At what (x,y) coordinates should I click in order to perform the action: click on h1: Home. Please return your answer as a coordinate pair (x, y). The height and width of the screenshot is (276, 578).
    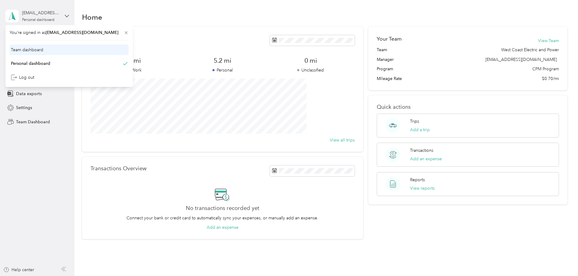
    Looking at the image, I should click on (92, 17).